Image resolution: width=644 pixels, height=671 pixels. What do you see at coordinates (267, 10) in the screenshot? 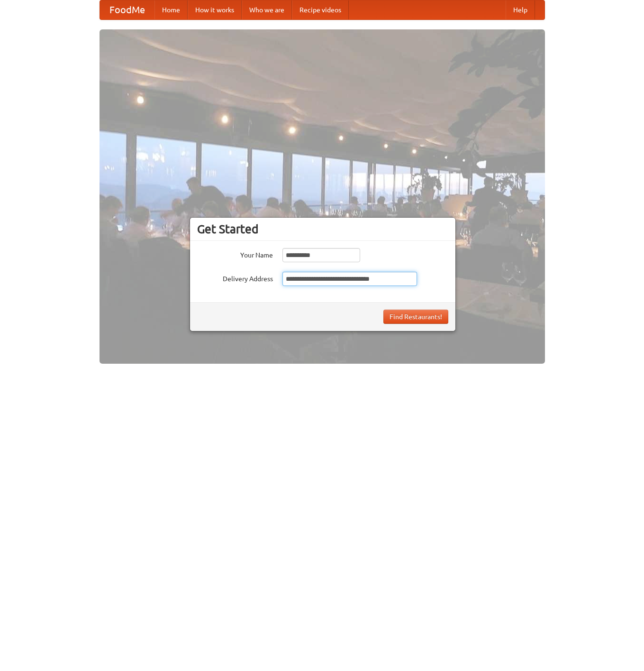
I see `a: Who we are` at bounding box center [267, 10].